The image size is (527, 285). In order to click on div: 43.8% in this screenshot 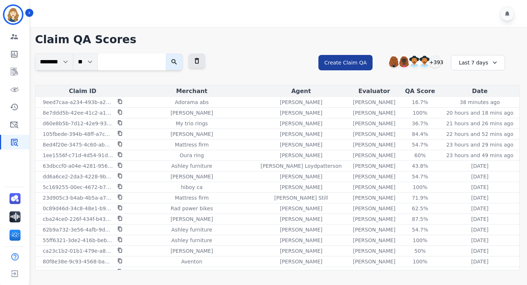, I will do `click(420, 166)`.